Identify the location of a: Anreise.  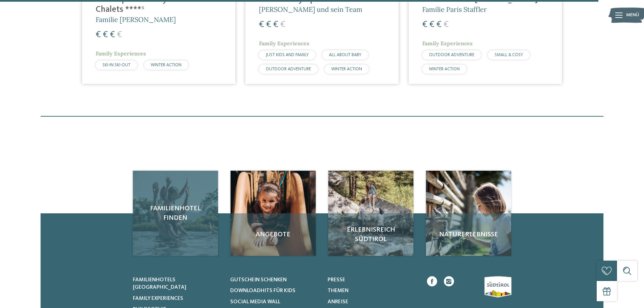
(372, 302).